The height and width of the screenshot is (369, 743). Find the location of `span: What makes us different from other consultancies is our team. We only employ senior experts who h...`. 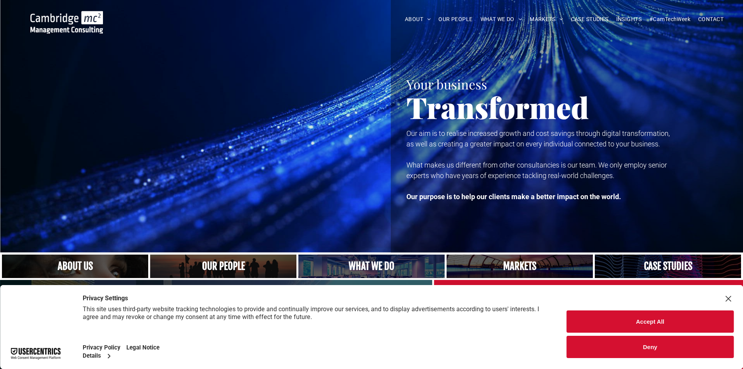

span: What makes us different from other consultancies is our team. We only employ senior experts who h... is located at coordinates (537, 170).